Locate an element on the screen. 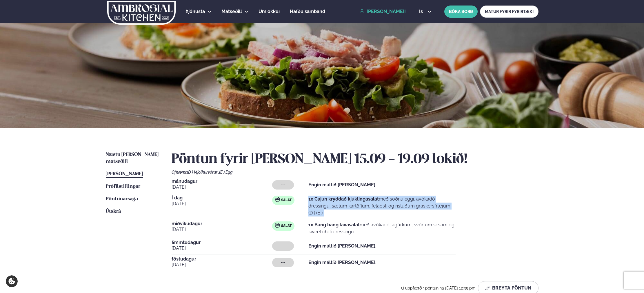 The height and width of the screenshot is (293, 644). a: Hafðu samband is located at coordinates (308, 12).